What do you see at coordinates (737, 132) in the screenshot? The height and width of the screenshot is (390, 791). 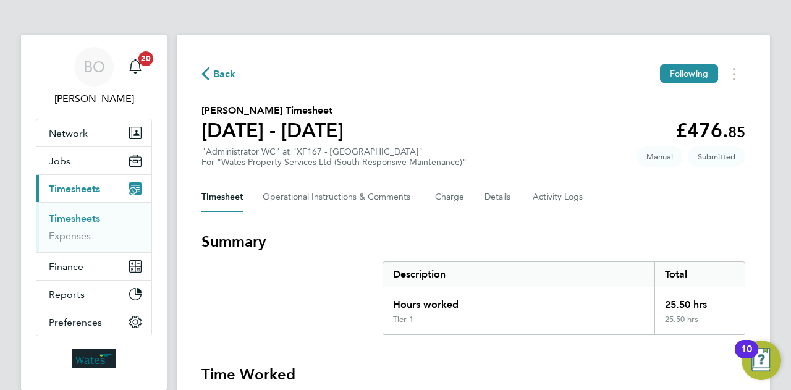 I see `span: 85` at bounding box center [737, 132].